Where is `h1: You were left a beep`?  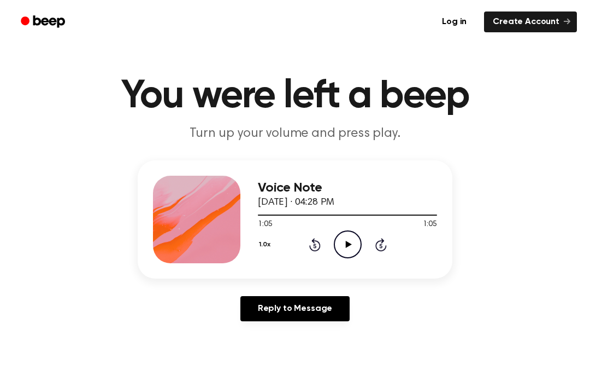
h1: You were left a beep is located at coordinates (295, 96).